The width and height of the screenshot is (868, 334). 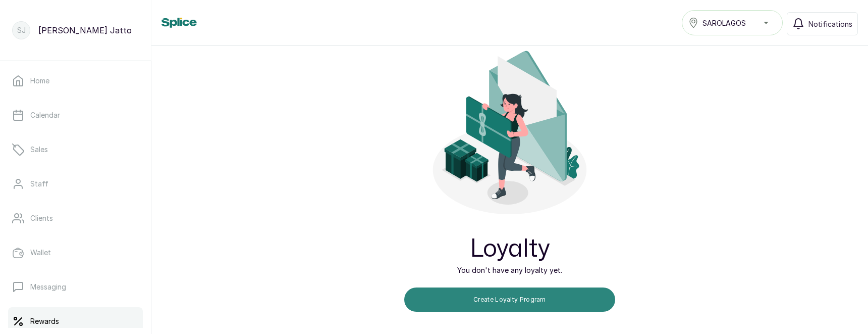 What do you see at coordinates (21, 30) in the screenshot?
I see `p: SJ` at bounding box center [21, 30].